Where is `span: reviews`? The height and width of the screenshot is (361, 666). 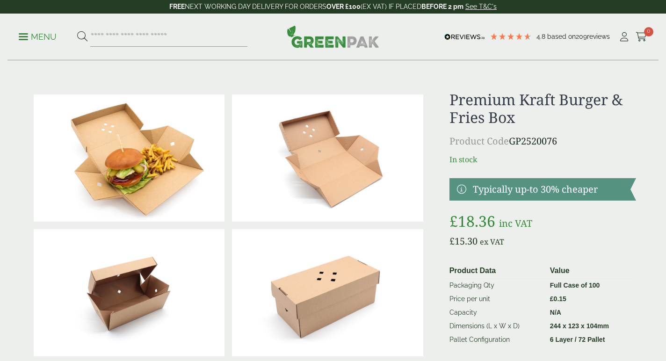 span: reviews is located at coordinates (598, 36).